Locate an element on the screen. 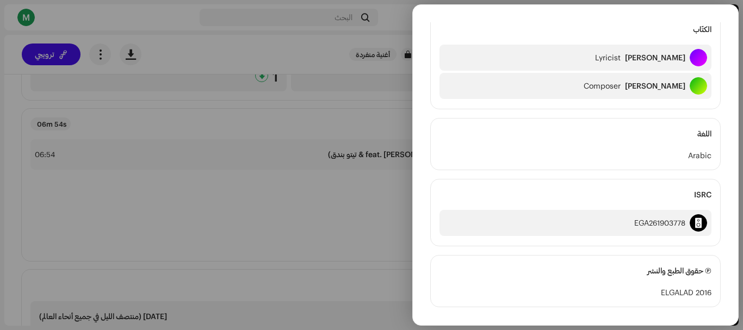  div: اللغة is located at coordinates (575, 134).